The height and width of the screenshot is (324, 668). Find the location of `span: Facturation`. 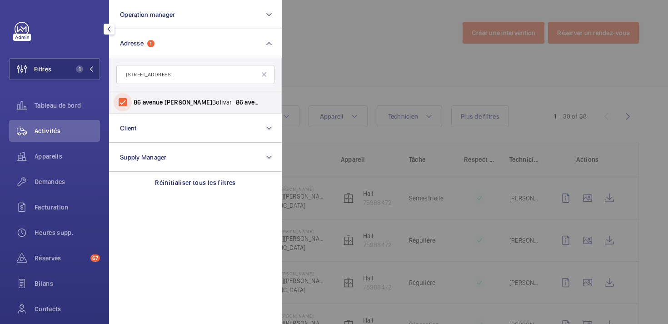

span: Facturation is located at coordinates (67, 207).